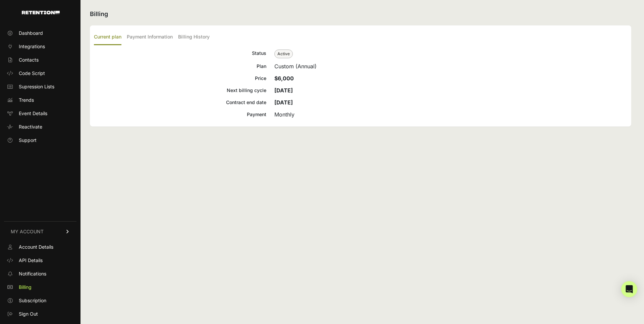  Describe the element at coordinates (180, 90) in the screenshot. I see `div: Next billing cycle` at that location.